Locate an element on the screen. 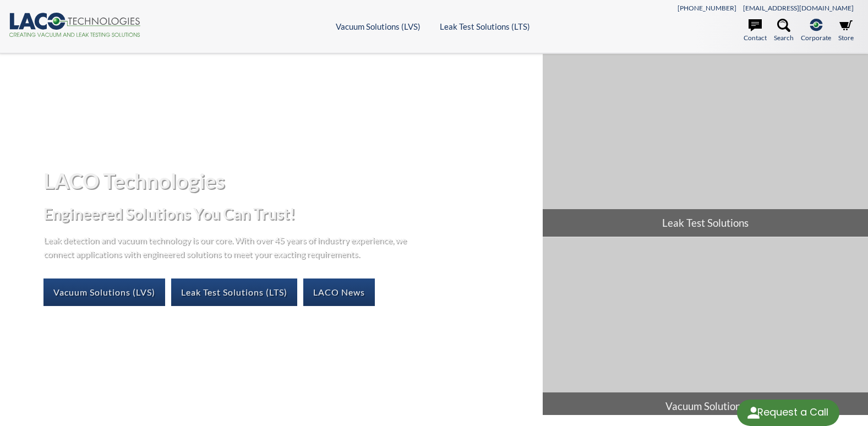  a: Vacuum Solutions is located at coordinates (705, 328).